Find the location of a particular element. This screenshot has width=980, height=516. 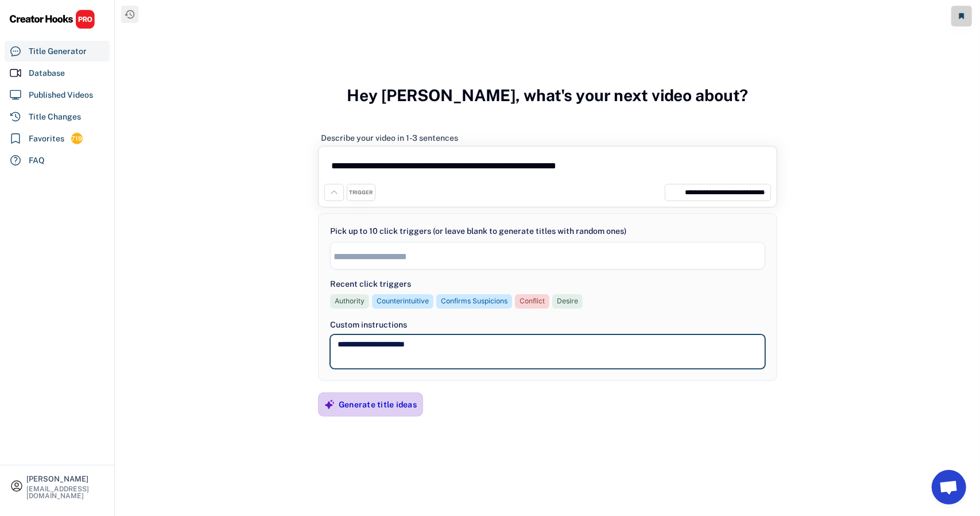

div: Custom instructions is located at coordinates (548, 324).